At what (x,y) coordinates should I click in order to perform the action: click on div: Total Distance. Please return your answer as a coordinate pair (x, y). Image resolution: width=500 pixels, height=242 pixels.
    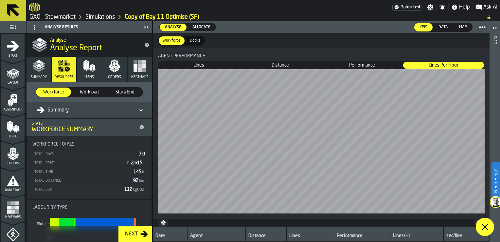
    Looking at the image, I should click on (82, 180).